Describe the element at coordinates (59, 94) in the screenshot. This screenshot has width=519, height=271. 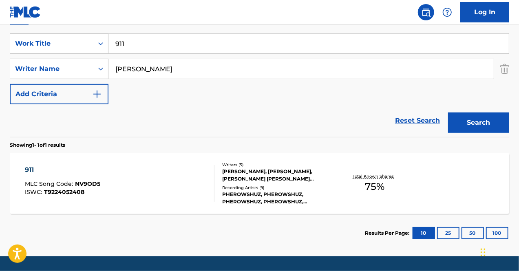
I see `button: Add Criteria` at that location.